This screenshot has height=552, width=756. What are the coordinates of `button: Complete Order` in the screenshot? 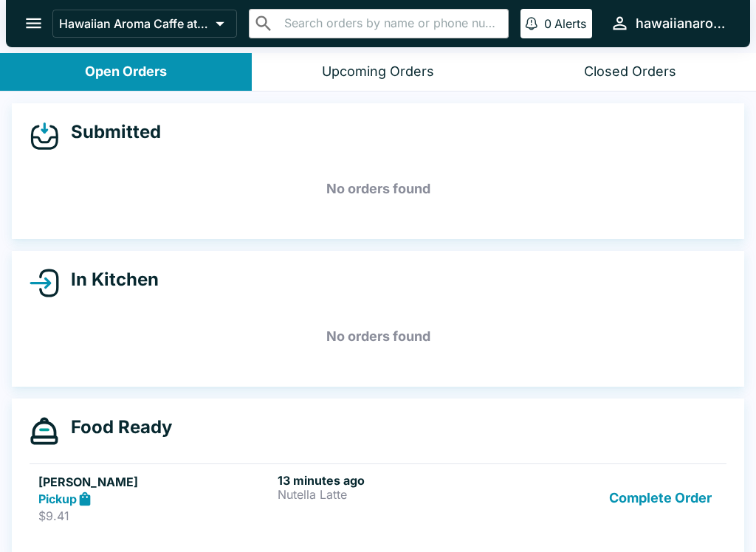 It's located at (660, 498).